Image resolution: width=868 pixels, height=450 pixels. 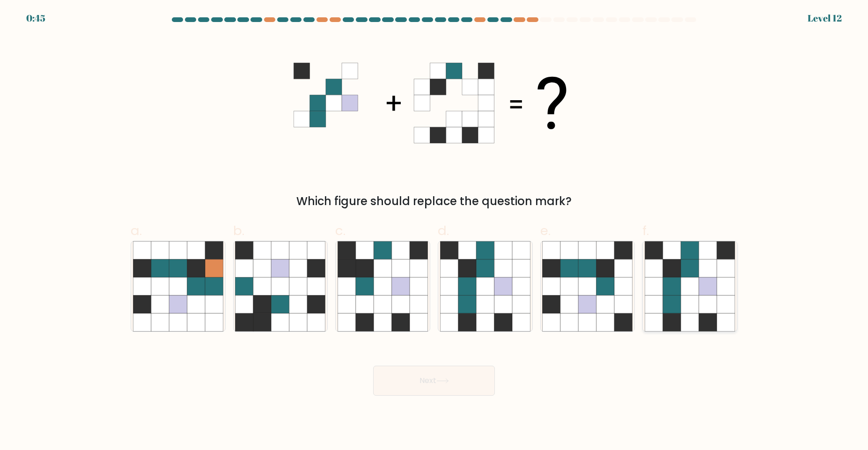 What do you see at coordinates (434, 380) in the screenshot?
I see `button: Next` at bounding box center [434, 380].